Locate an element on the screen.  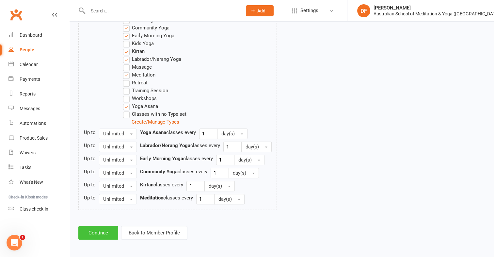
a: Automations is located at coordinates (39, 123).